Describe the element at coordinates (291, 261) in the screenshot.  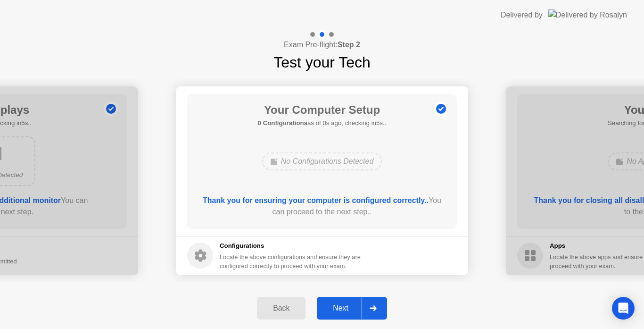
I see `div: Locate the above configurations and ensure they are configured correctly to proceed with your exam.` at that location.